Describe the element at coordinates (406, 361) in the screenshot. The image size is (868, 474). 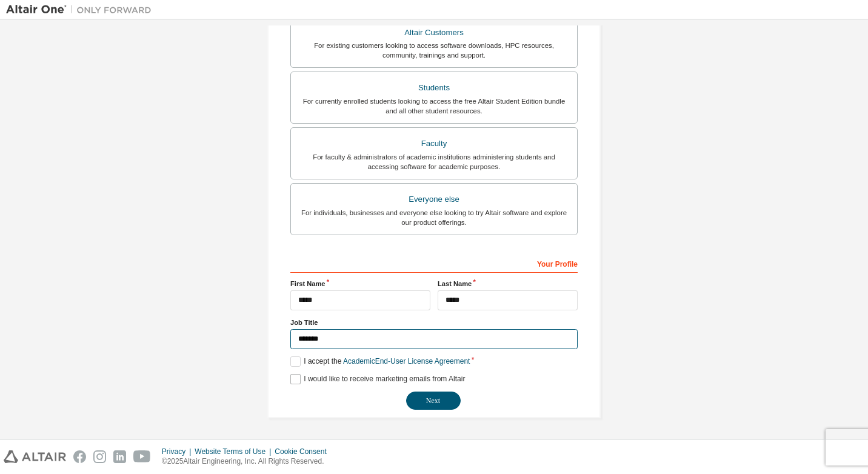
I see `a: Academic End-User License Agreement` at that location.